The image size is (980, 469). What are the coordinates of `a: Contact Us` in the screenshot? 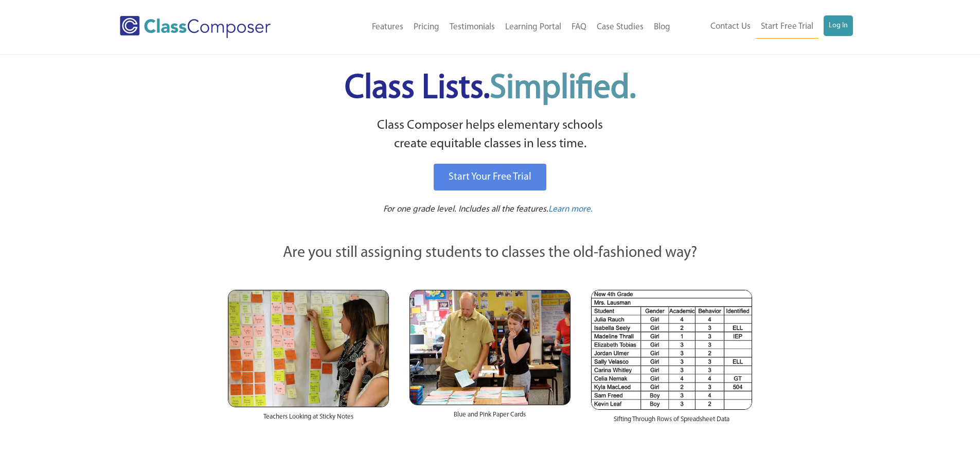 It's located at (730, 26).